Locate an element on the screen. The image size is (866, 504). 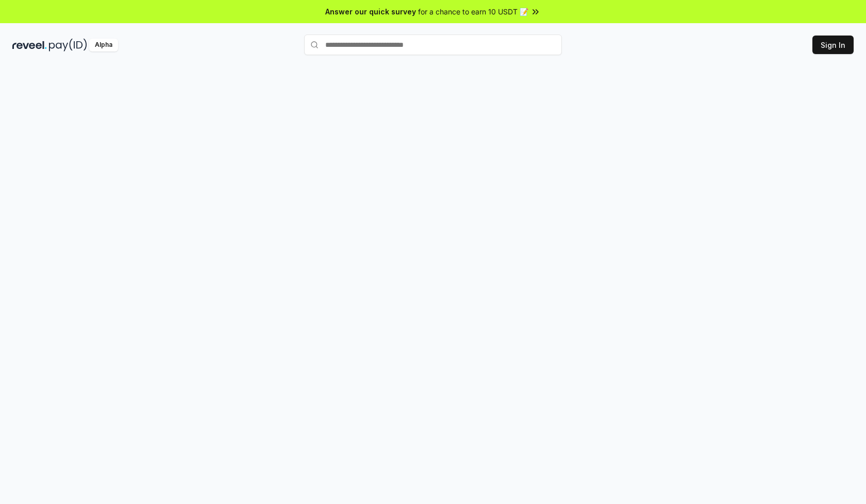
button: Sign In is located at coordinates (833, 45).